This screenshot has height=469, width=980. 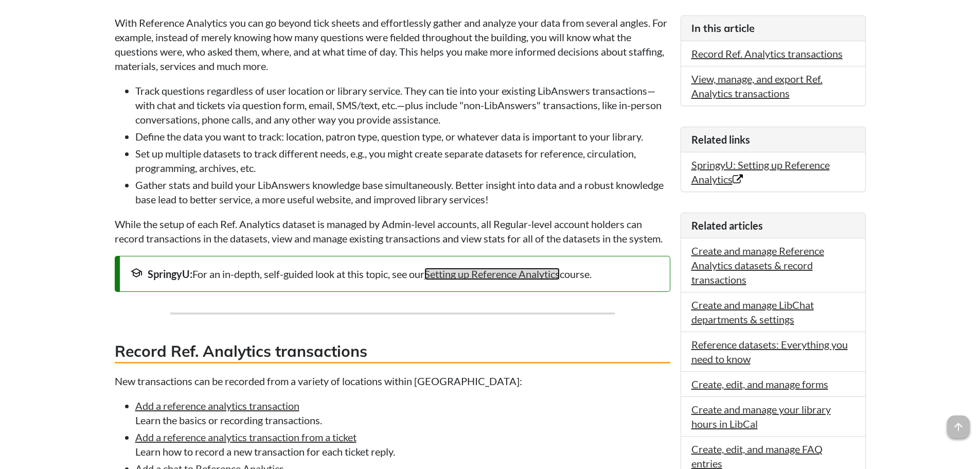 I want to click on span: arrow_upward, so click(x=958, y=427).